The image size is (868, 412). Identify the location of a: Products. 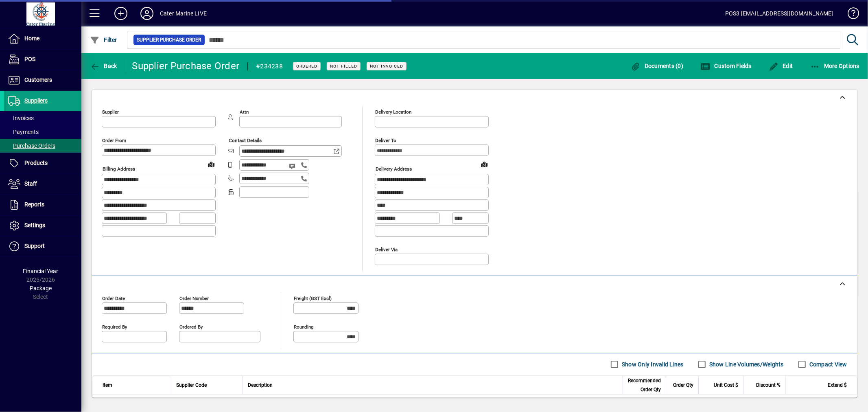
(43, 163).